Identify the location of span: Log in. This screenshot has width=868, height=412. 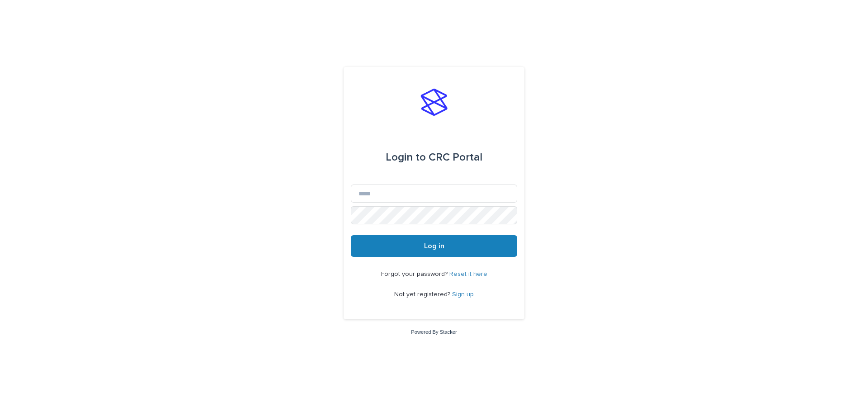
(434, 246).